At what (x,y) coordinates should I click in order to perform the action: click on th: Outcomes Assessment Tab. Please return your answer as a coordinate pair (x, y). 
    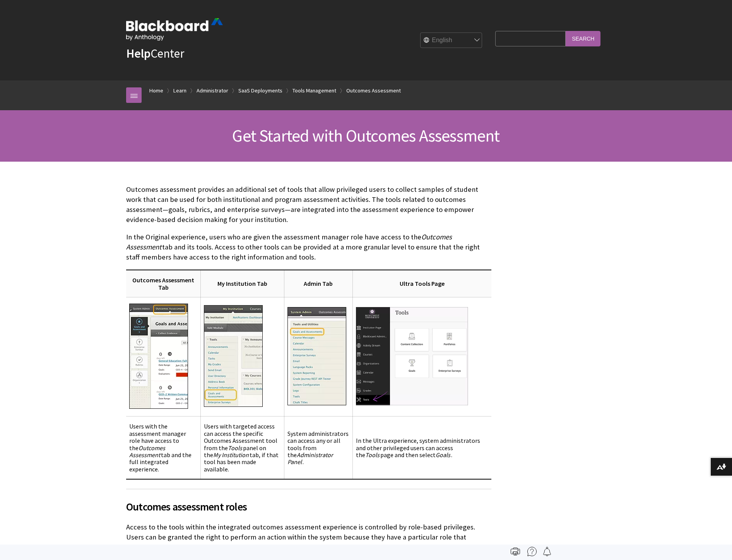
    Looking at the image, I should click on (163, 284).